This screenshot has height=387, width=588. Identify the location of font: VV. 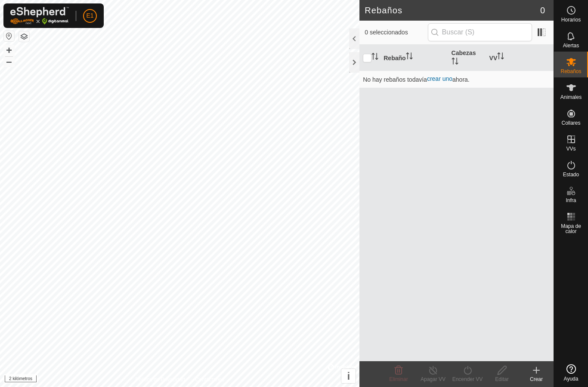
(493, 58).